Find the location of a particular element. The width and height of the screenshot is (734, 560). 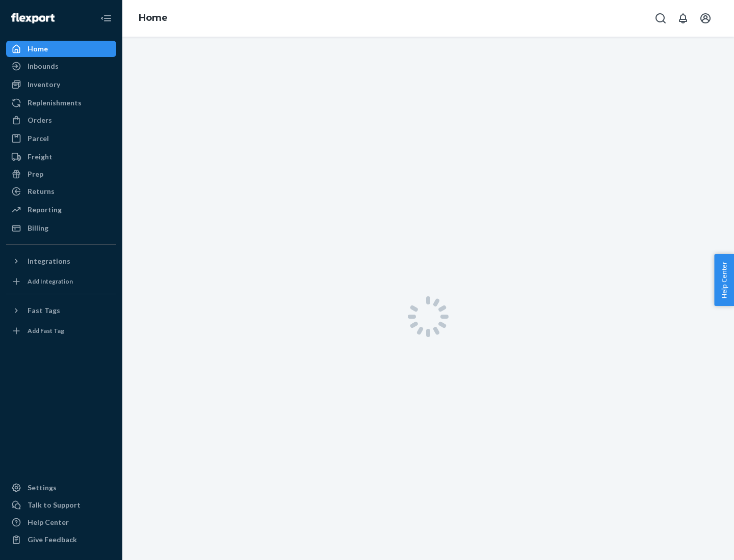

a: Inventory is located at coordinates (61, 84).